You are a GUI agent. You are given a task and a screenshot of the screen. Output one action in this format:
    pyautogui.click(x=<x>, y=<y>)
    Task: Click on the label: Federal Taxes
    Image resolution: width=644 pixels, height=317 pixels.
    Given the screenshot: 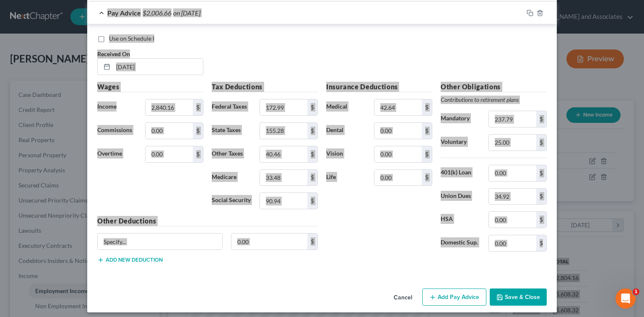 What is the action you would take?
    pyautogui.click(x=232, y=107)
    